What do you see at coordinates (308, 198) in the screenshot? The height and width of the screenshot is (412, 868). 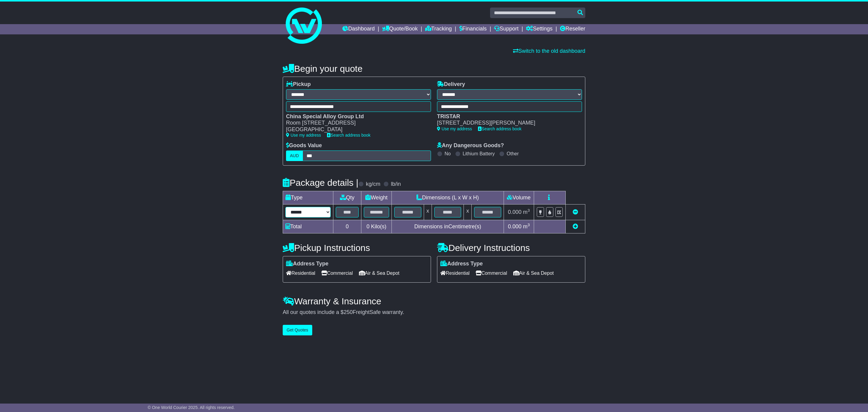 I see `td: Type` at bounding box center [308, 198].